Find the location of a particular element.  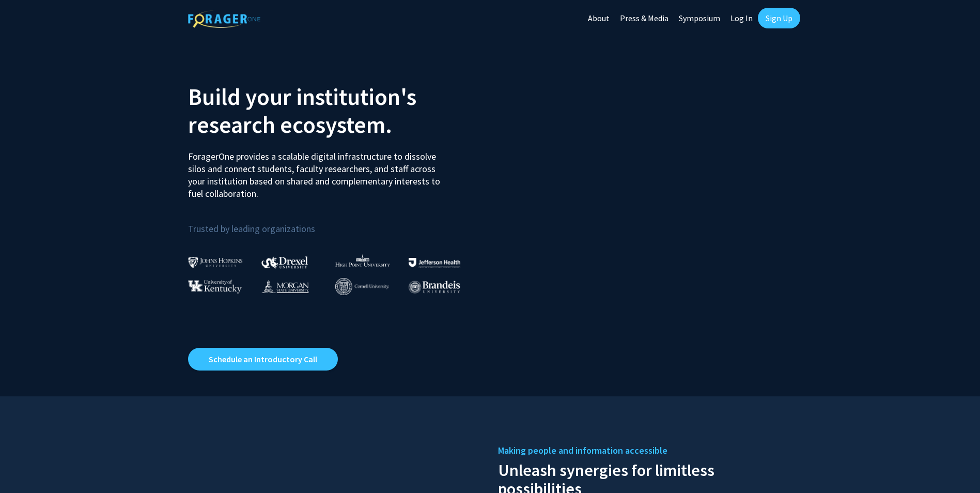

p: ForagerOne provides a scalable digital infrastructure to dissolve silos and connect students, fac... is located at coordinates (318, 171).